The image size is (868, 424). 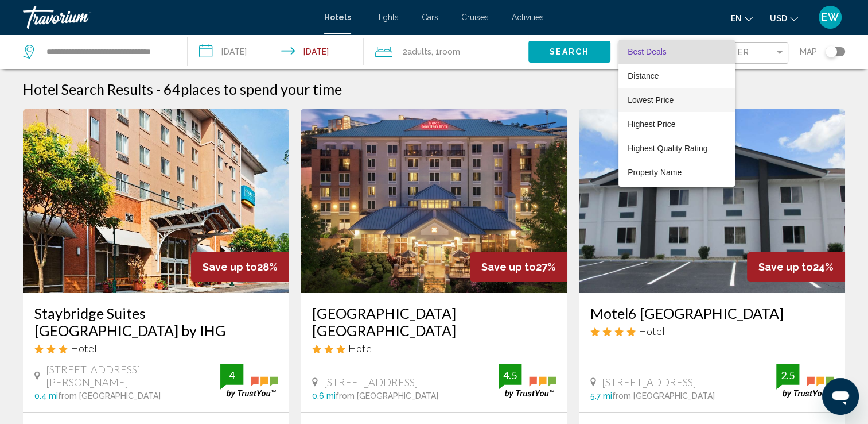 I want to click on span: Distance, so click(x=643, y=76).